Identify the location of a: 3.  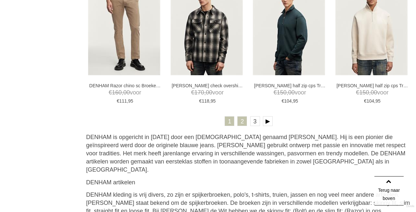
(255, 121).